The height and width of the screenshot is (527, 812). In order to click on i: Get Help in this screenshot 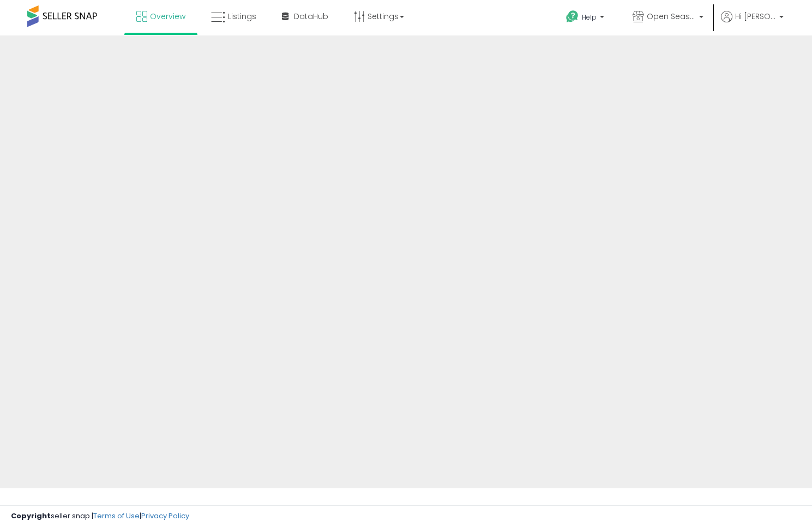, I will do `click(572, 16)`.